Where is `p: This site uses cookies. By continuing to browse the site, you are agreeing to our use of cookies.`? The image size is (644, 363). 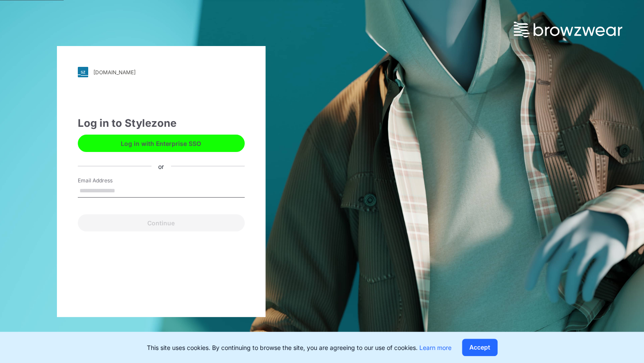 p: This site uses cookies. By continuing to browse the site, you are agreeing to our use of cookies. is located at coordinates (299, 348).